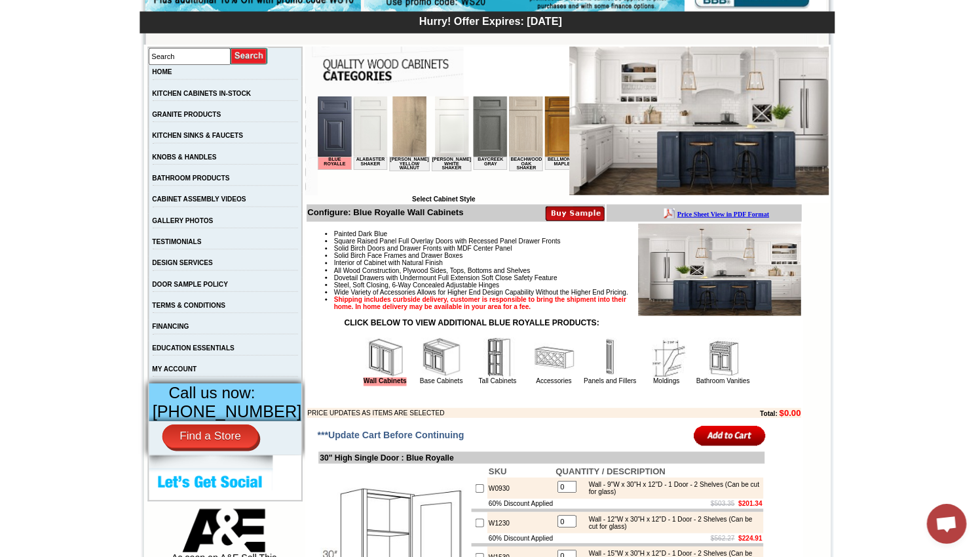 This screenshot has width=980, height=557. Describe the element at coordinates (611, 382) in the screenshot. I see `a: Panels and Fillers` at that location.